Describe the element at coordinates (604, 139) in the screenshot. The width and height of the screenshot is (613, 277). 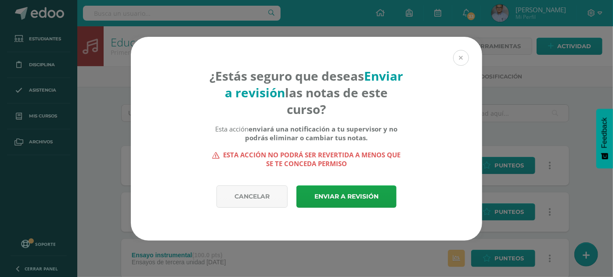
I see `button: Feedback - Mostrar encuesta` at that location.